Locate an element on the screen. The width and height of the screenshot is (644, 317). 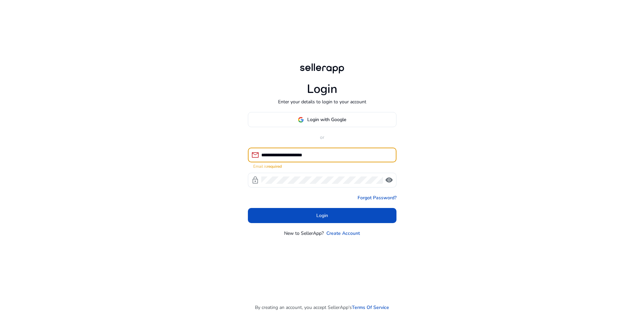
span: Login is located at coordinates (322, 215).